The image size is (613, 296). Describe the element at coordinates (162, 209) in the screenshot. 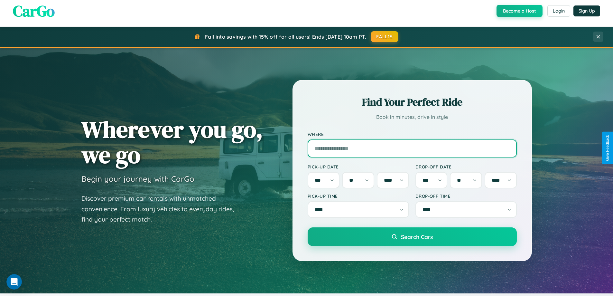

I see `p: Discover premium car rentals with unmatched convenience. From luxury vehicles to everyday rides, ...` at that location.